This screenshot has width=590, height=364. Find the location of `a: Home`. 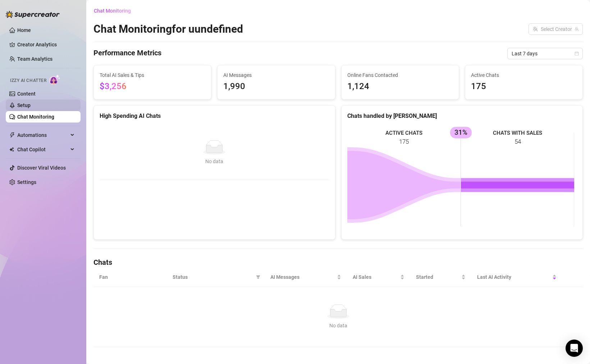

a: Home is located at coordinates (24, 30).